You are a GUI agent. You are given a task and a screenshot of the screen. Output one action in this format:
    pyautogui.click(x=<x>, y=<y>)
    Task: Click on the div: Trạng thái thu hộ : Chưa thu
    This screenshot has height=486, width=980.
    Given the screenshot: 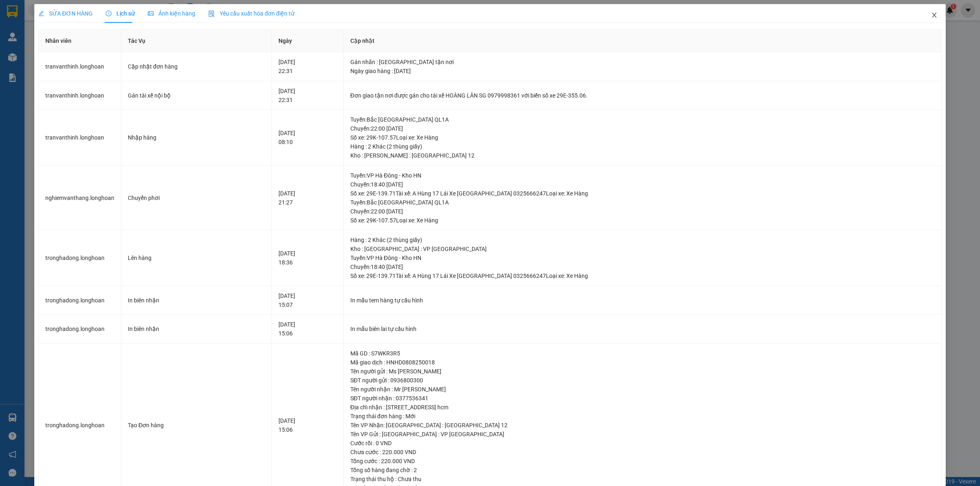 What is the action you would take?
    pyautogui.click(x=642, y=479)
    